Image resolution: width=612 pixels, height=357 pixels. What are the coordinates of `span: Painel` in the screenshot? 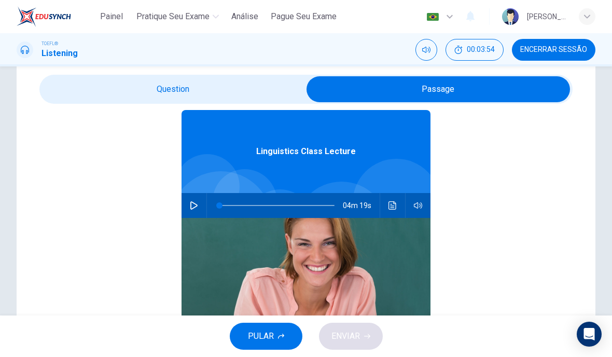 It's located at (112, 17).